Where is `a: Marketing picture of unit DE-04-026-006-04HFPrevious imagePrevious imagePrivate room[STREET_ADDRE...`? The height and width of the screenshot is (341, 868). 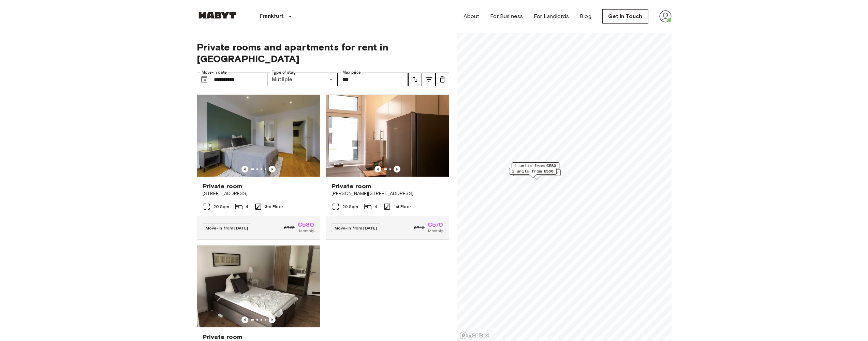 a: Marketing picture of unit DE-04-026-006-04HFPrevious imagePrevious imagePrivate room[STREET_ADDRE... is located at coordinates (259, 168).